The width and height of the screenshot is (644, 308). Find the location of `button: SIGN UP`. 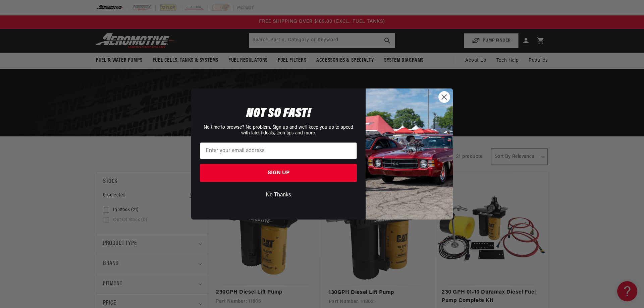

button: SIGN UP is located at coordinates (278, 173).